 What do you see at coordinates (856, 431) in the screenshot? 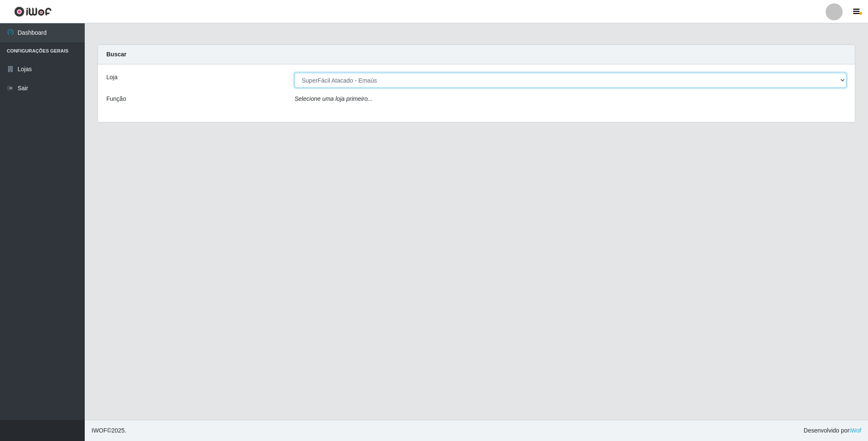
I see `a: iWof` at bounding box center [856, 431].